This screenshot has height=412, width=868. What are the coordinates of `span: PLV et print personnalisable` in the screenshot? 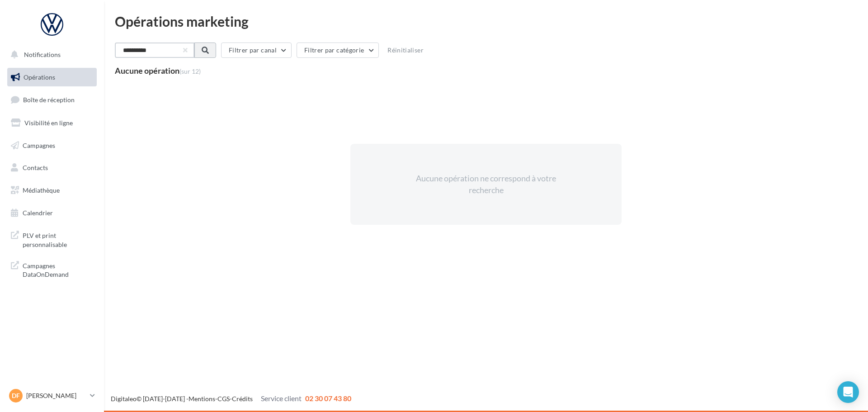 It's located at (58, 239).